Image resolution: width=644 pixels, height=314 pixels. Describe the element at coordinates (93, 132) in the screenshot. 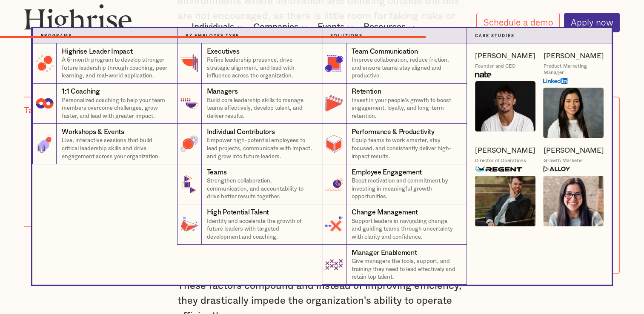

I see `div: Workshops & Events` at that location.